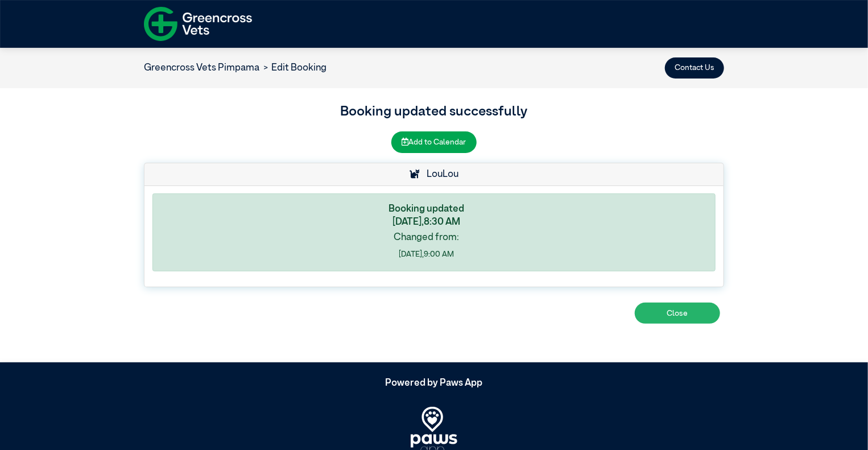  What do you see at coordinates (293, 68) in the screenshot?
I see `li: Edit Booking` at bounding box center [293, 68].